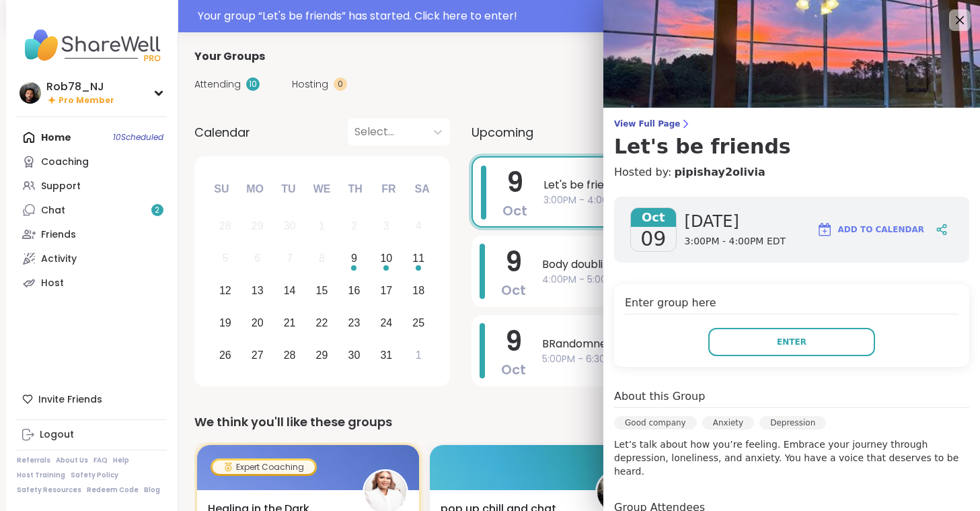 The width and height of the screenshot is (980, 511). Describe the element at coordinates (825, 229) in the screenshot. I see `img: ShareWell Logomark` at that location.